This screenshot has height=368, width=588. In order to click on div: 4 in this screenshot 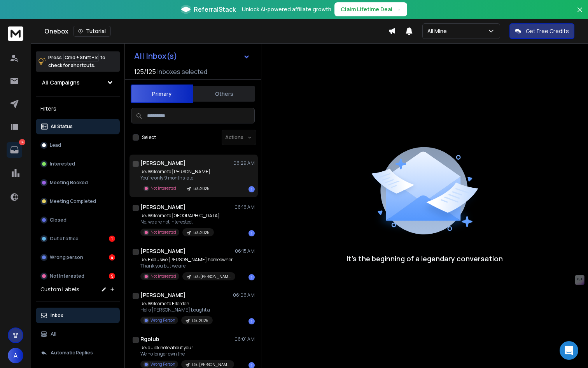, I will do `click(112, 257)`.